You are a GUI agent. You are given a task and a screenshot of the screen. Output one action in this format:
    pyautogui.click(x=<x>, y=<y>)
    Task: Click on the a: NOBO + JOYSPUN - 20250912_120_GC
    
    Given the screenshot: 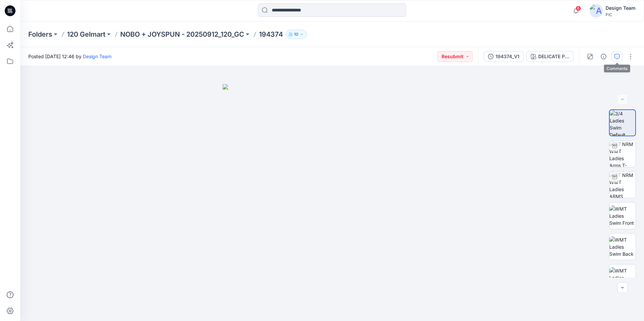 What is the action you would take?
    pyautogui.click(x=183, y=34)
    